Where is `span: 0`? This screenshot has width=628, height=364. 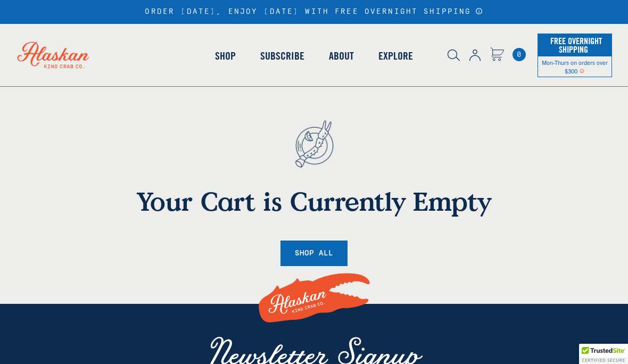 span: 0 is located at coordinates (519, 54).